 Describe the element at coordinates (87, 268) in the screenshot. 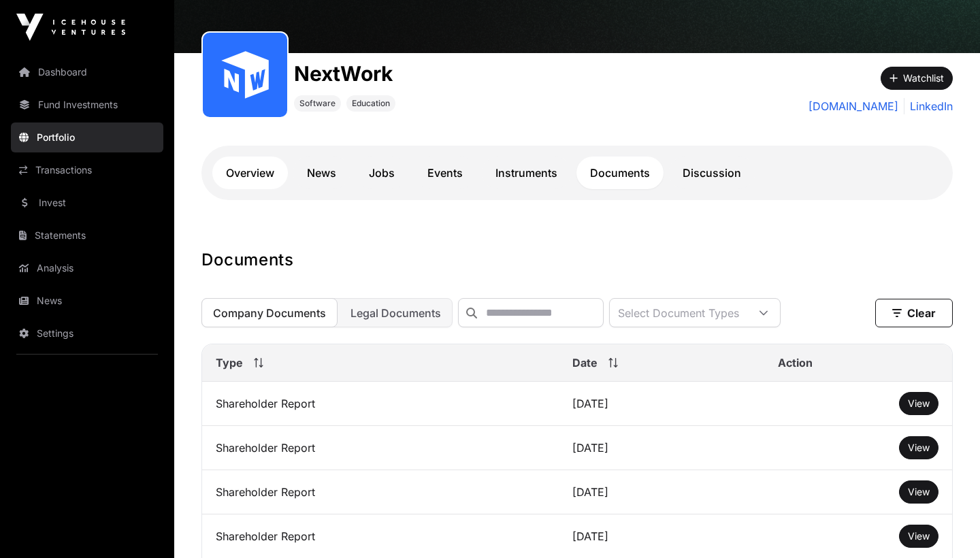

I see `a: Analysis` at that location.